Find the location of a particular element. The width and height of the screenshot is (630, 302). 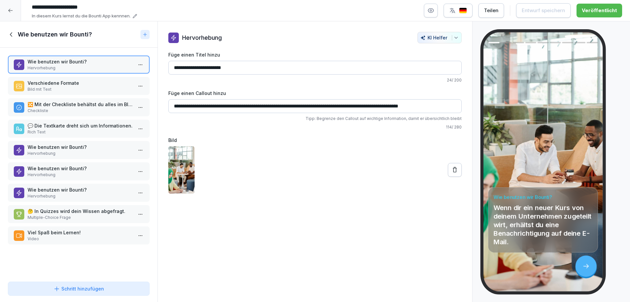

p: 114 / 280 is located at coordinates (315, 127).